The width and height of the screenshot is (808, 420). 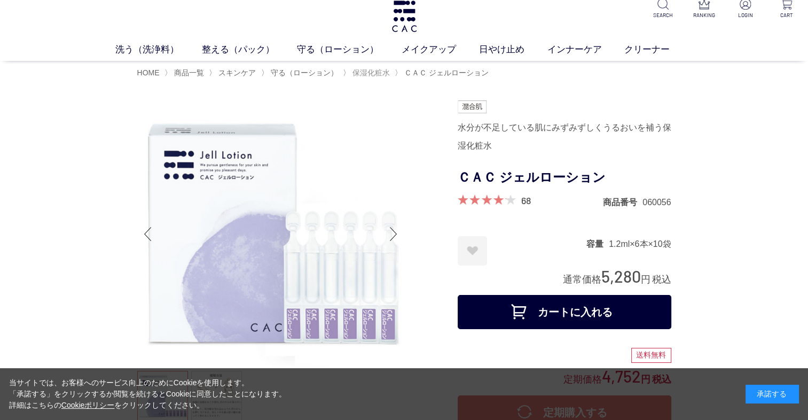 What do you see at coordinates (621, 375) in the screenshot?
I see `span: 4,752` at bounding box center [621, 375].